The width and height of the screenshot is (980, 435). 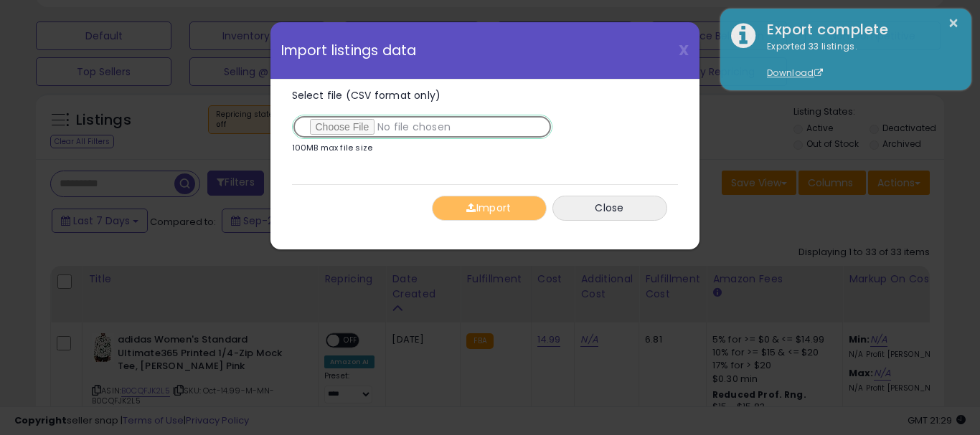 What do you see at coordinates (200, 89) in the screenshot?
I see `div: Keywords by Traffic` at bounding box center [200, 89].